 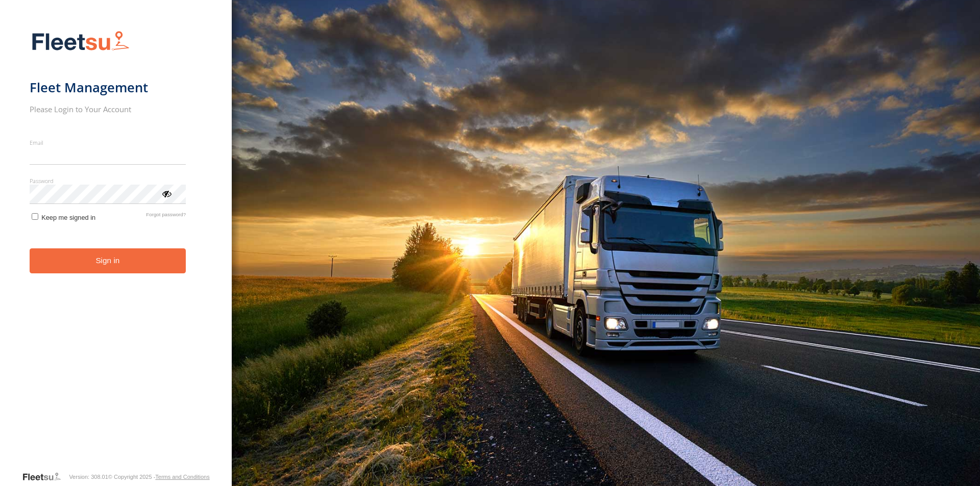 I want to click on button: Sign in, so click(x=107, y=261).